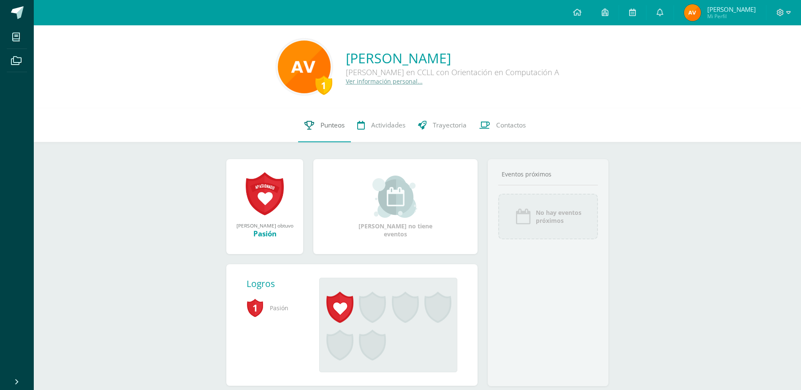 This screenshot has height=390, width=801. I want to click on span: Actividades, so click(388, 125).